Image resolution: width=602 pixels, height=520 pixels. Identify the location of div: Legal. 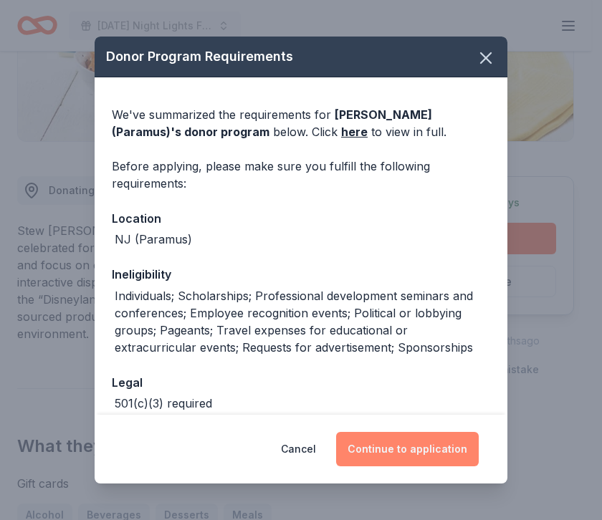
(301, 383).